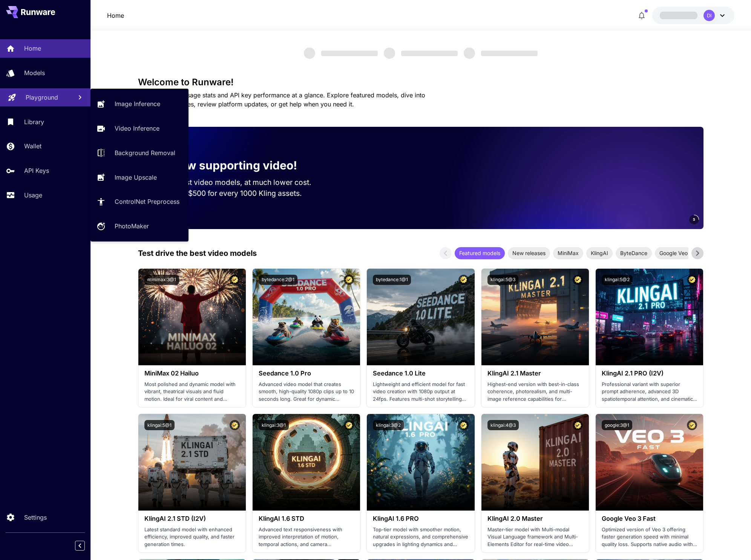 The height and width of the screenshot is (560, 751). What do you see at coordinates (392, 279) in the screenshot?
I see `button: bytedance:1@1` at bounding box center [392, 279].